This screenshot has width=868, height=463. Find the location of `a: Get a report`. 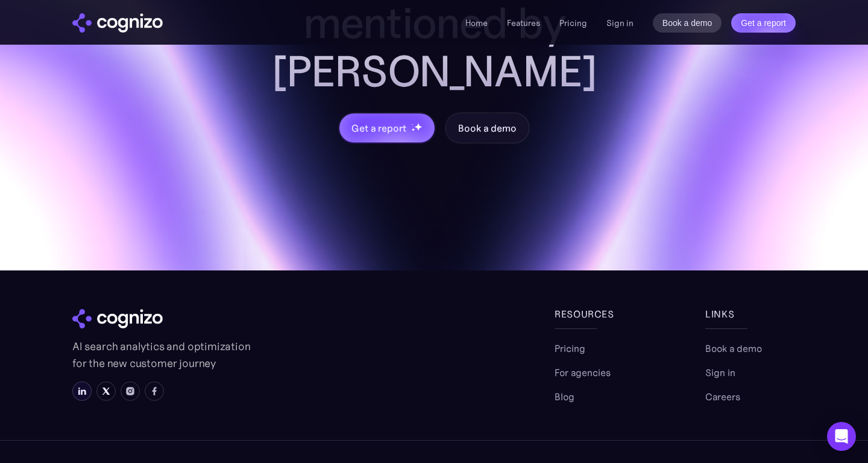

a: Get a report is located at coordinates (763, 23).